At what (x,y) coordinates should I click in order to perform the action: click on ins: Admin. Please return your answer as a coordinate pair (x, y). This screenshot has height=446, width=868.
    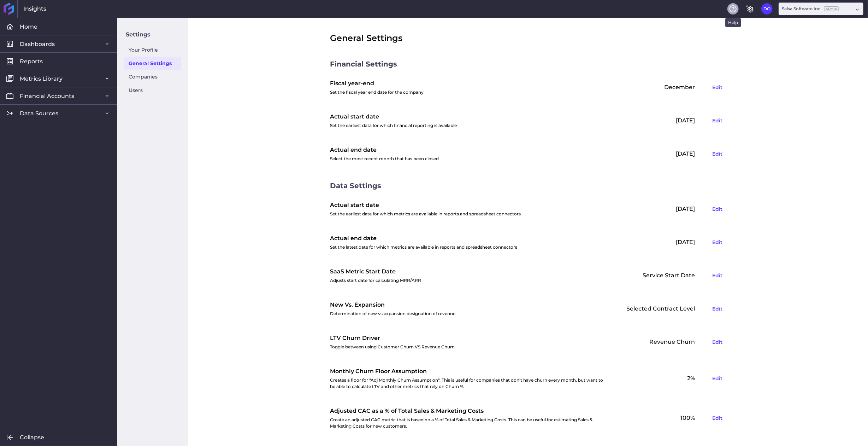
    Looking at the image, I should click on (831, 9).